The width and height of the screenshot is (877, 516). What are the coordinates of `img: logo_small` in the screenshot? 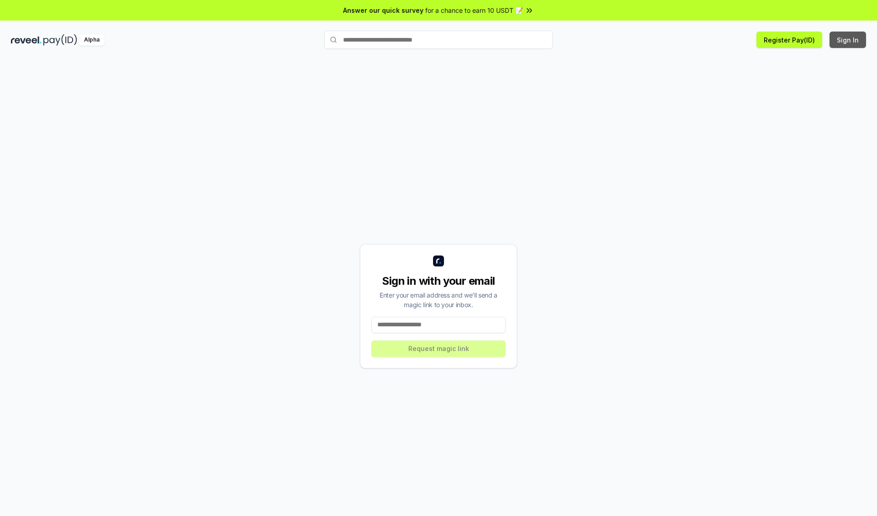 It's located at (438, 261).